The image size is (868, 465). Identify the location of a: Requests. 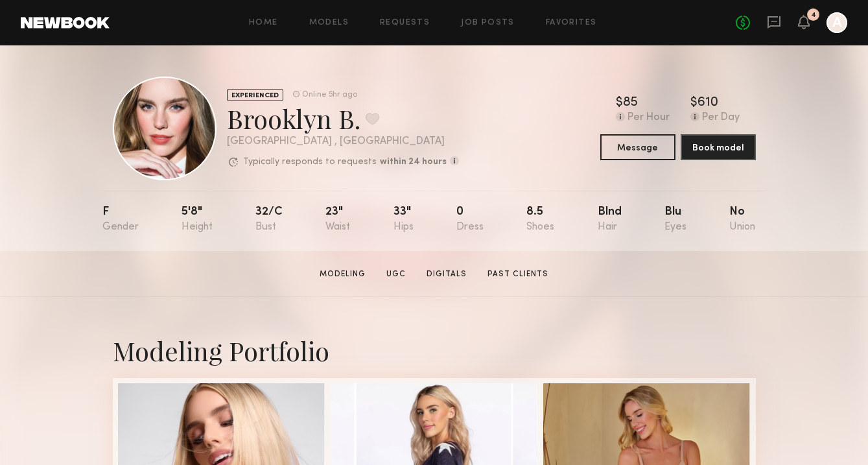
(405, 23).